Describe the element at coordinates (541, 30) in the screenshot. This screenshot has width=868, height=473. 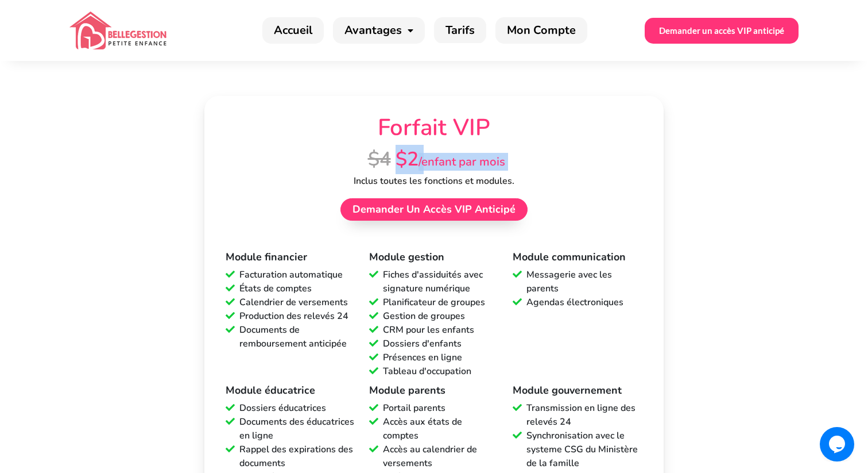
I see `a: Mon Compte` at that location.